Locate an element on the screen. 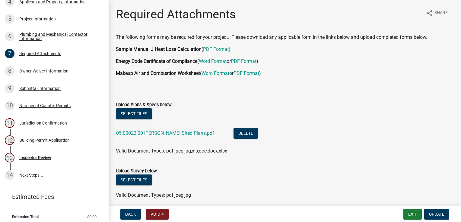 This screenshot has width=461, height=222. button: Update is located at coordinates (436, 215).